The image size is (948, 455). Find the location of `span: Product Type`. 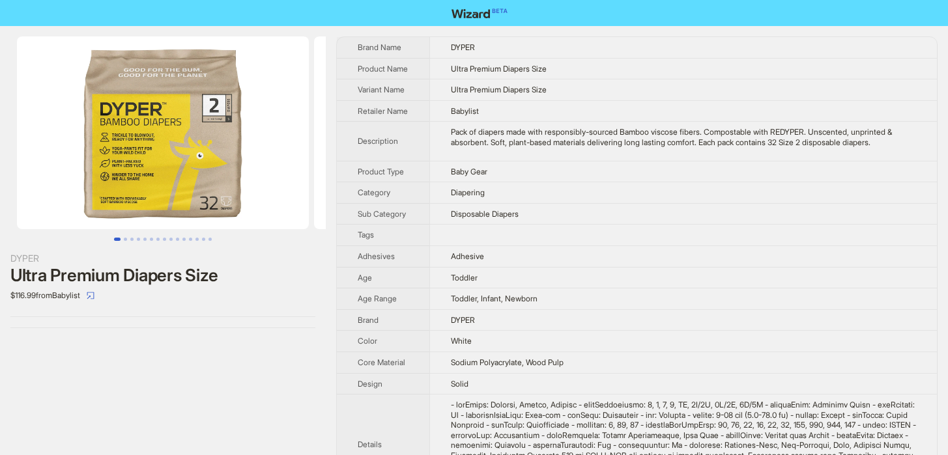

span: Product Type is located at coordinates (380, 171).